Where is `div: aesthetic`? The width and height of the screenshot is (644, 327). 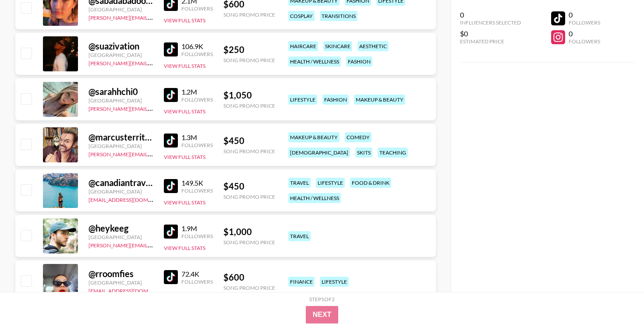 div: aesthetic is located at coordinates (373, 46).